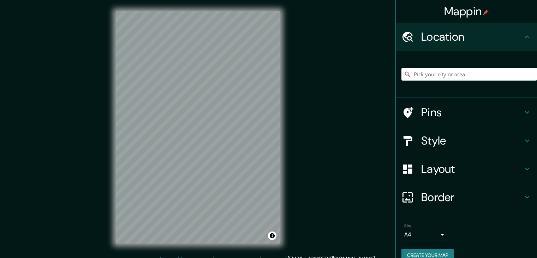 This screenshot has height=258, width=537. Describe the element at coordinates (472, 140) in the screenshot. I see `h4: Style` at that location.